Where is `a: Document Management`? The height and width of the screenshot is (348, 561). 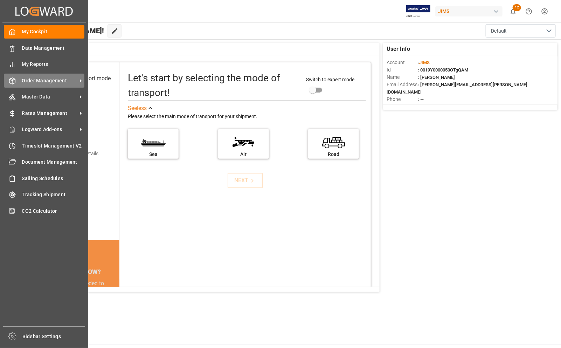
a: Document Management is located at coordinates (44, 162).